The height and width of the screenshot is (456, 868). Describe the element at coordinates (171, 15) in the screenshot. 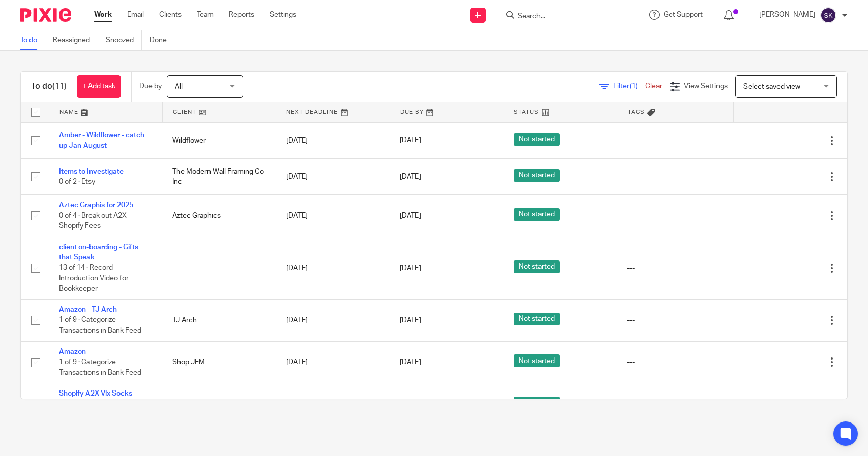

I see `a: Clients` at that location.